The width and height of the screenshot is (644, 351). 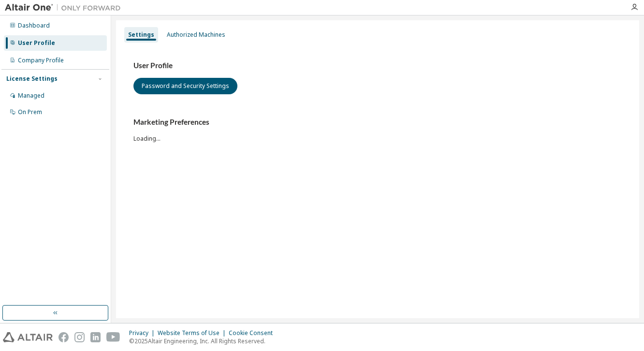 I want to click on div: Company Profile, so click(x=40, y=60).